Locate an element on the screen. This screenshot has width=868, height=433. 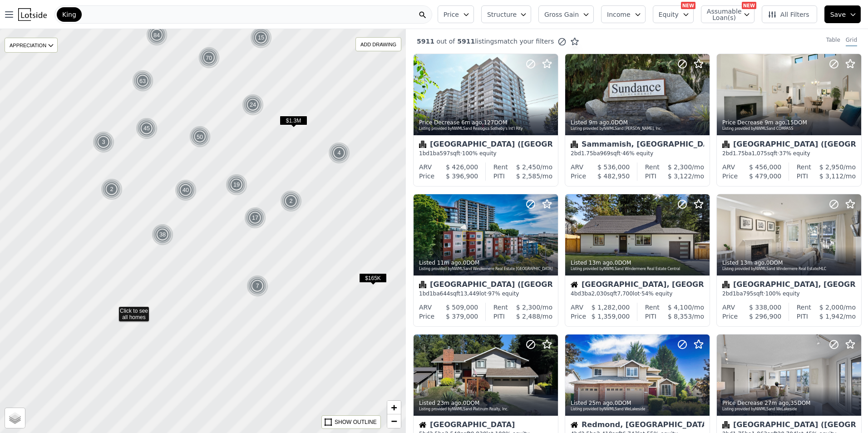
button: All Filters is located at coordinates (789, 14).